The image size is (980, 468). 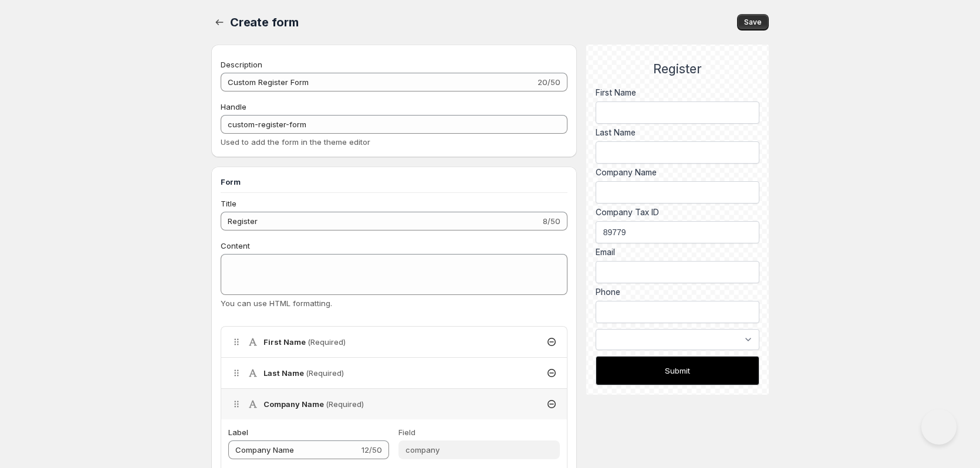 What do you see at coordinates (234, 107) in the screenshot?
I see `span: Handle` at bounding box center [234, 107].